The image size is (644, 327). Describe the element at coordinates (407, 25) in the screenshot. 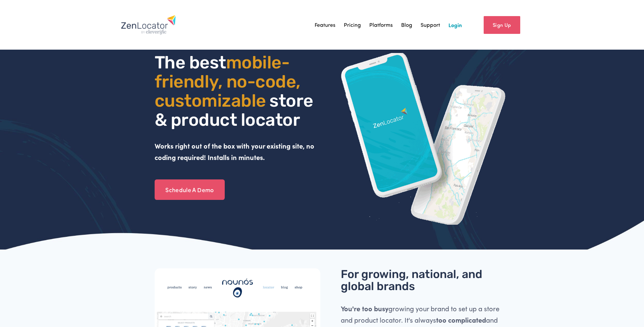

I see `a: Blog` at that location.